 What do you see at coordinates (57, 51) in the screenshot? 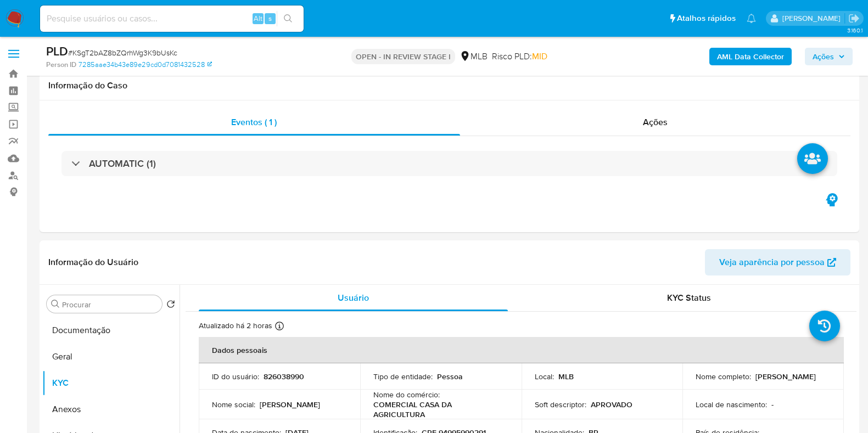
I see `b: PLD` at bounding box center [57, 51].